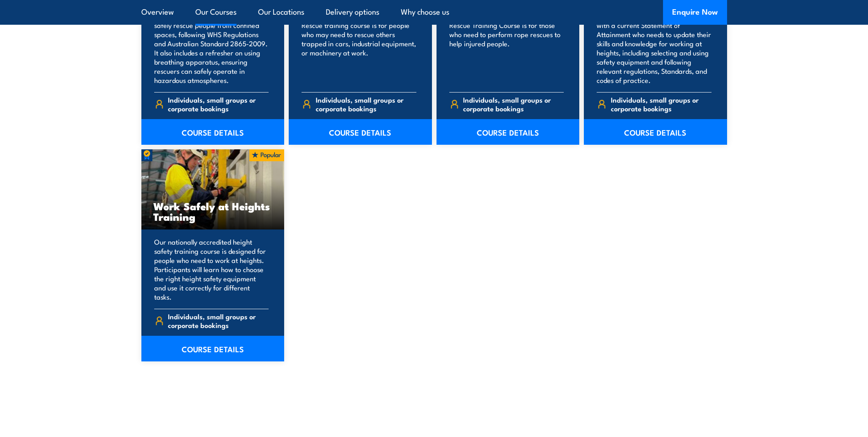 The image size is (868, 437). Describe the element at coordinates (506, 48) in the screenshot. I see `p: Our nationally accredited Vertical Rescue Training Course is for those who need to perform rope r...` at that location.